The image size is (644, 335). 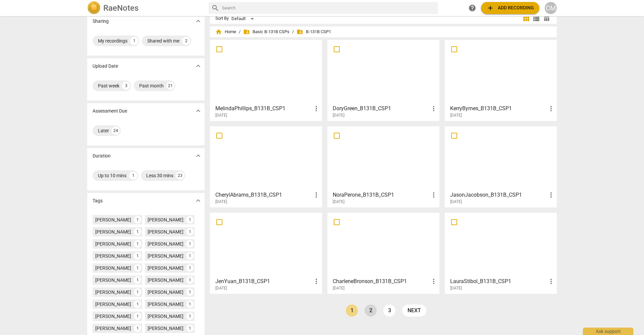 I want to click on a: Page 3, so click(x=389, y=310).